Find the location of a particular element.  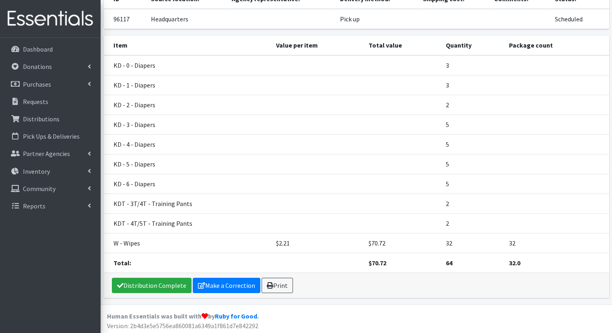

th: Total value is located at coordinates (402, 45).